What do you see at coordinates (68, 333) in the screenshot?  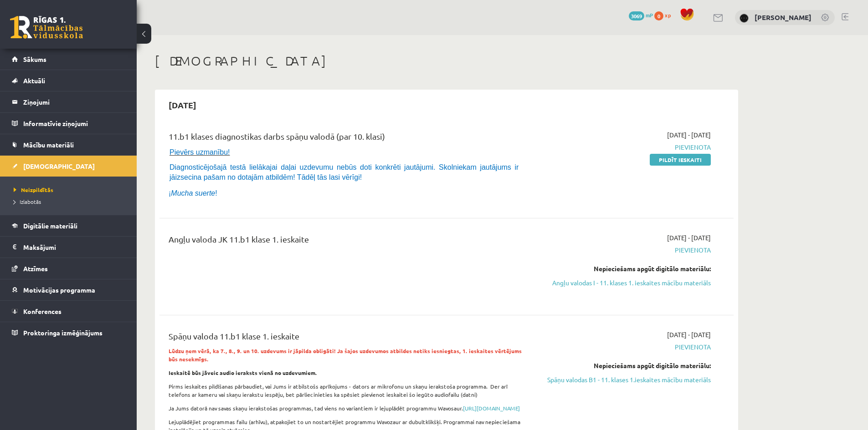 I see `a: Proktoringa izmēģinājums` at bounding box center [68, 333].